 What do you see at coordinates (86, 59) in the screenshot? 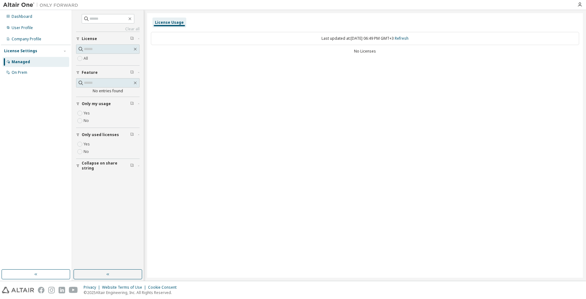
I see `label: All` at bounding box center [86, 59].